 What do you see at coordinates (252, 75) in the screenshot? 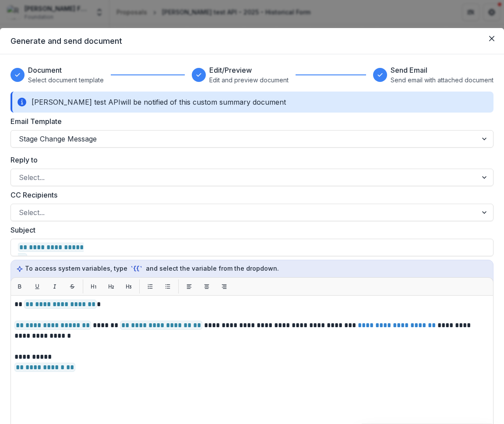
I see `div: Progress` at bounding box center [252, 75].